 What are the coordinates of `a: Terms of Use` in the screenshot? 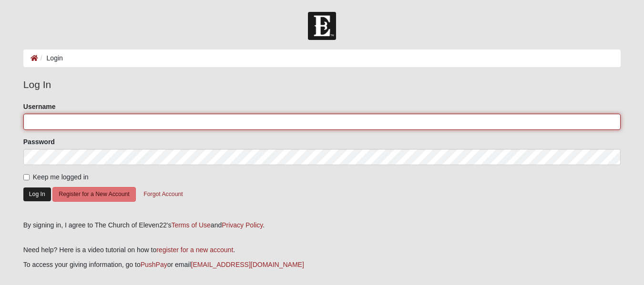 It's located at (190, 225).